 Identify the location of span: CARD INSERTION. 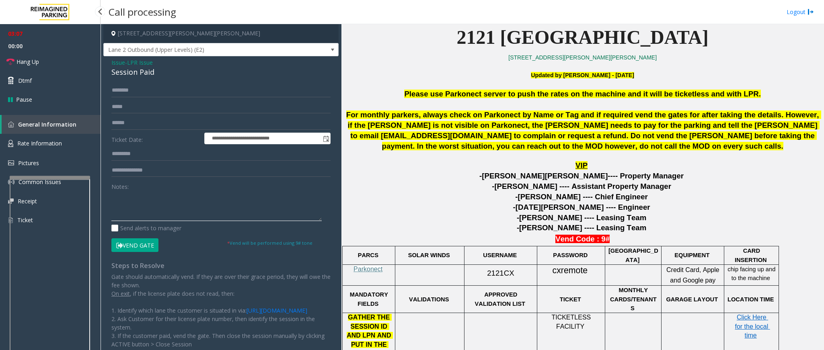
(751, 256).